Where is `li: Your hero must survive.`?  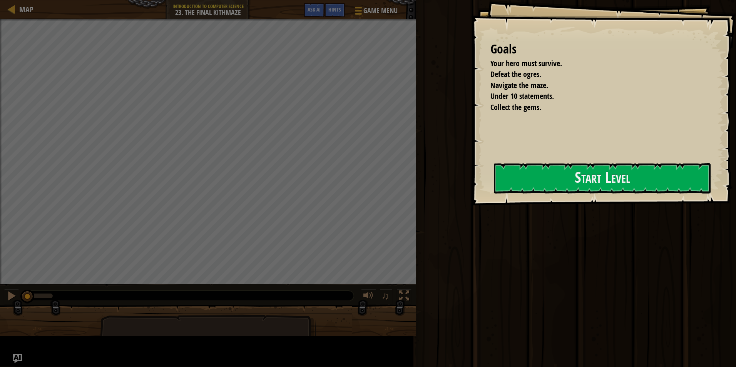
li: Your hero must survive. is located at coordinates (594, 64).